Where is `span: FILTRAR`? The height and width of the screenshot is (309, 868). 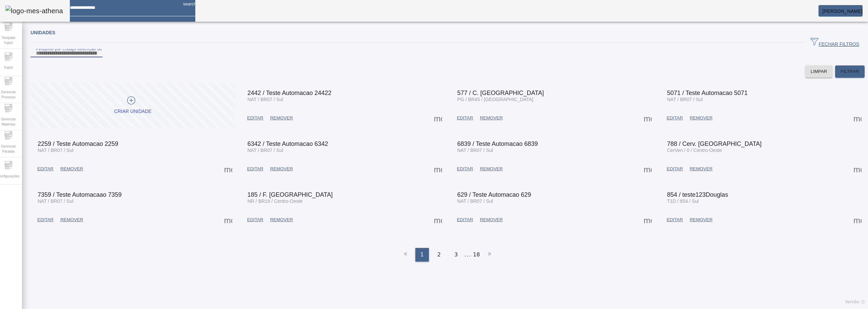
span: FILTRAR is located at coordinates (850, 71).